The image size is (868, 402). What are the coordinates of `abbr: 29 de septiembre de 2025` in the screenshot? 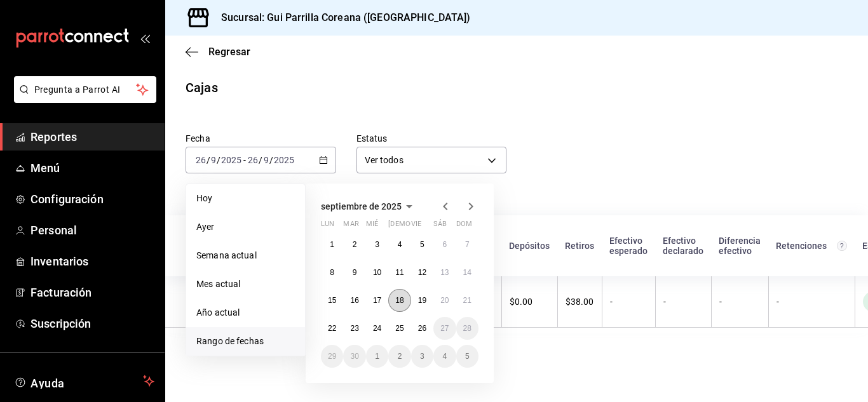 It's located at (332, 357).